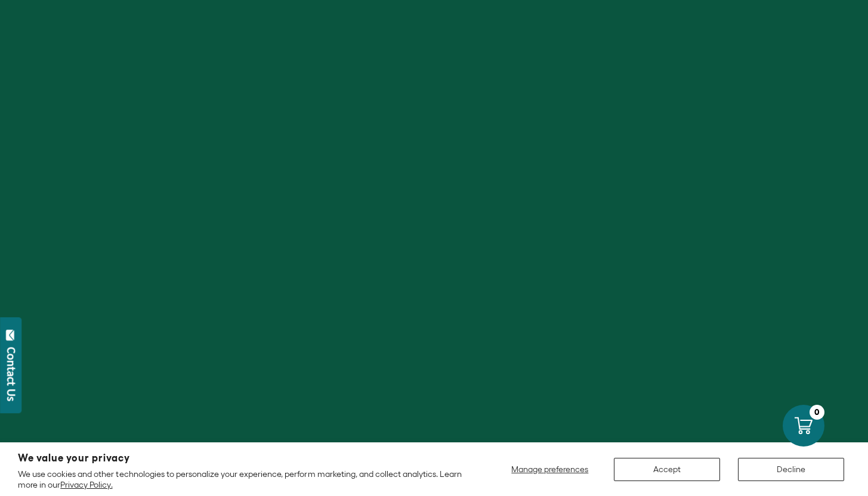 The width and height of the screenshot is (868, 496). What do you see at coordinates (240, 479) in the screenshot?
I see `p: We use cookies and other technologies to personalize your experience, perform marketing, and coll...` at bounding box center [240, 479].